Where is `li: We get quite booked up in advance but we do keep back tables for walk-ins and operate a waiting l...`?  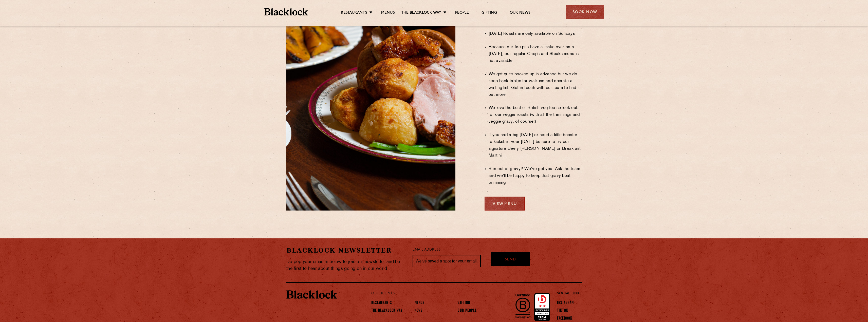
li: We get quite booked up in advance but we do keep back tables for walk-ins and operate a waiting l... is located at coordinates (535, 85).